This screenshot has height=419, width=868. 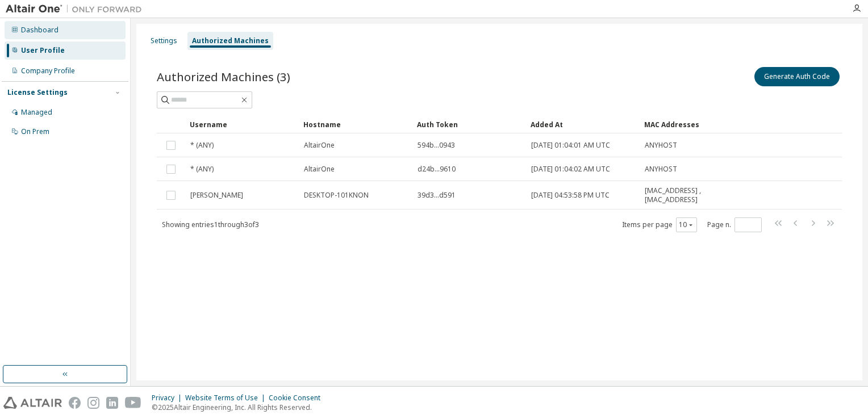 What do you see at coordinates (436, 169) in the screenshot?
I see `span: d24b...9610` at bounding box center [436, 169].